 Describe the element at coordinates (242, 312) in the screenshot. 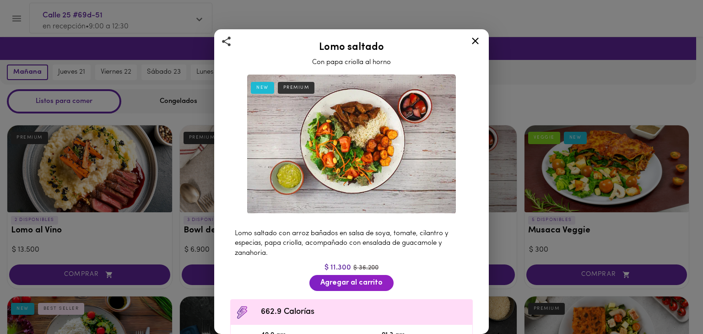

I see `img: Contenido calórico` at that location.